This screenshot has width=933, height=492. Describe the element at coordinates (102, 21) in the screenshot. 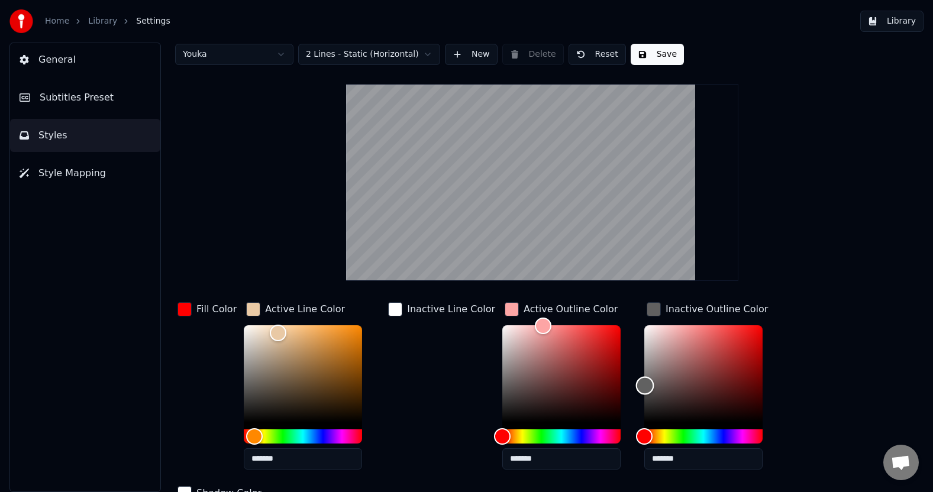

I see `a: Library` at that location.